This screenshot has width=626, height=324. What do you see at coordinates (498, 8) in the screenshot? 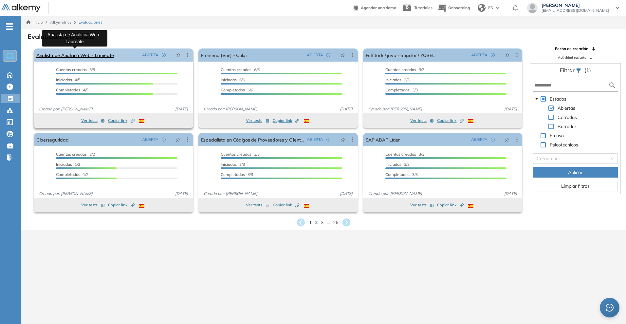
I see `img: arrow` at bounding box center [498, 8].